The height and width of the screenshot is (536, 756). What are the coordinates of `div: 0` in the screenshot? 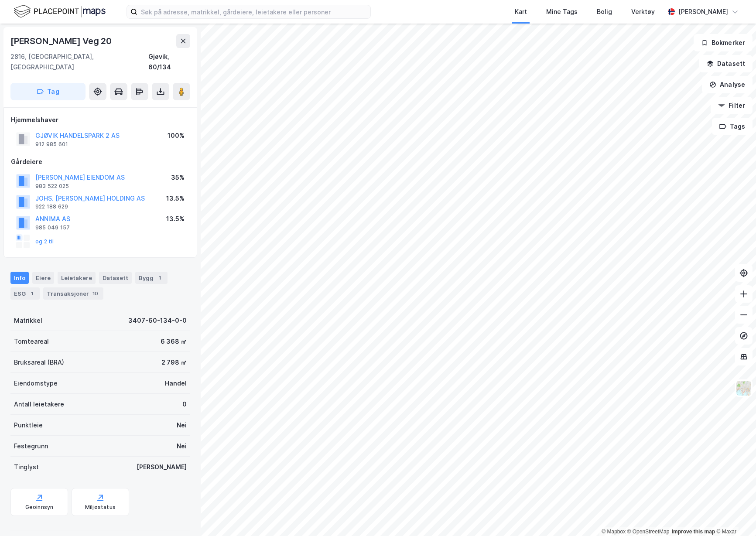 It's located at (185, 404).